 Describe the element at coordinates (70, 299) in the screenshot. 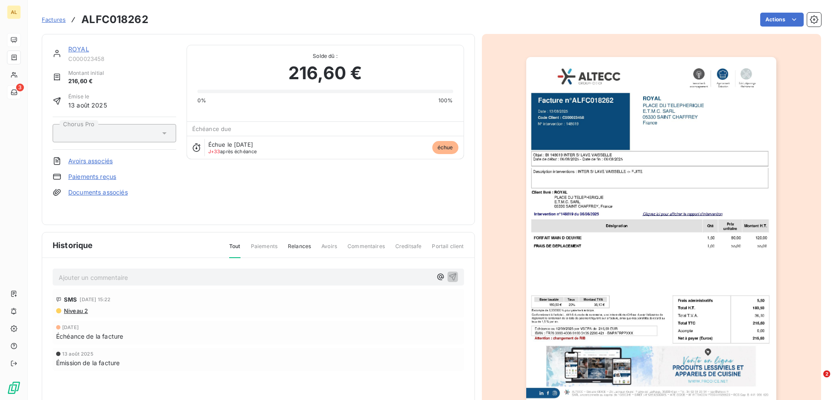

I see `span: SMS` at that location.